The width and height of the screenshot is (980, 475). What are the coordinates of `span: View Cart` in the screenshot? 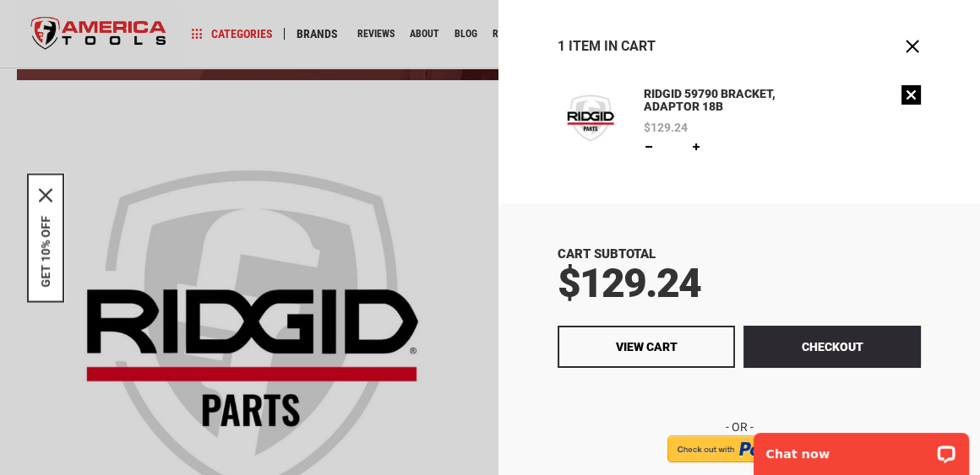 It's located at (646, 347).